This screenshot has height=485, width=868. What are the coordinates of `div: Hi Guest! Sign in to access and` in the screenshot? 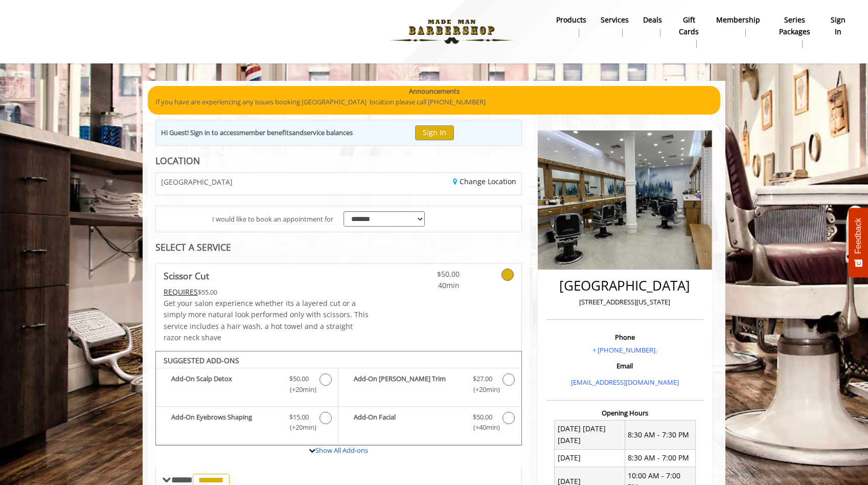 It's located at (257, 133).